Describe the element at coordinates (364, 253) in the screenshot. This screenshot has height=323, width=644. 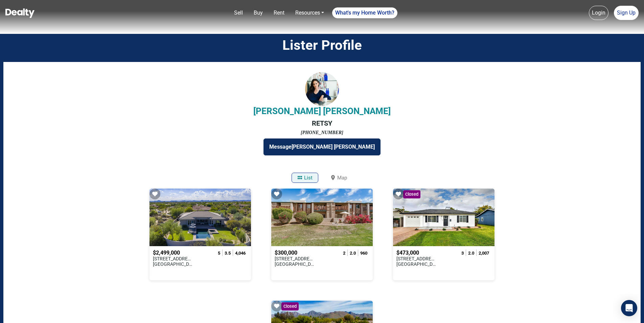
I see `span: 960` at that location.